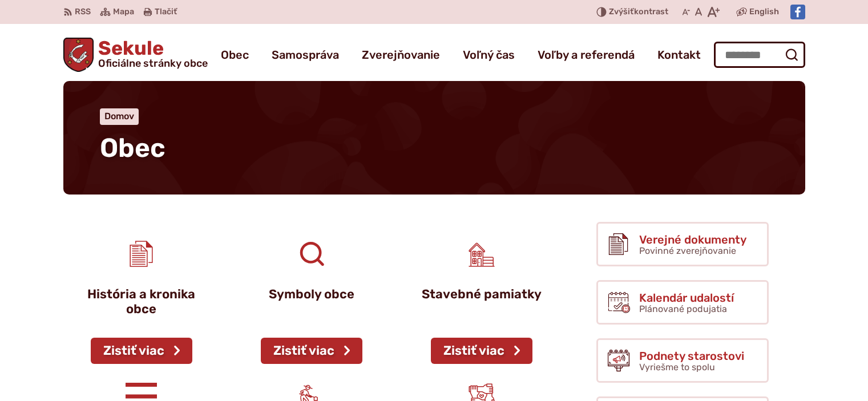 The width and height of the screenshot is (868, 401). Describe the element at coordinates (686, 298) in the screenshot. I see `span: Kalendár udalostí` at that location.